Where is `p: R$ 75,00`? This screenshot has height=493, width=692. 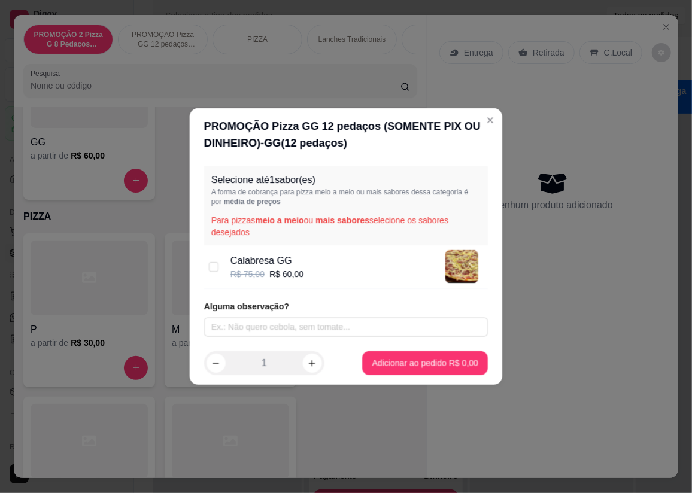 p: R$ 75,00 is located at coordinates (247, 274).